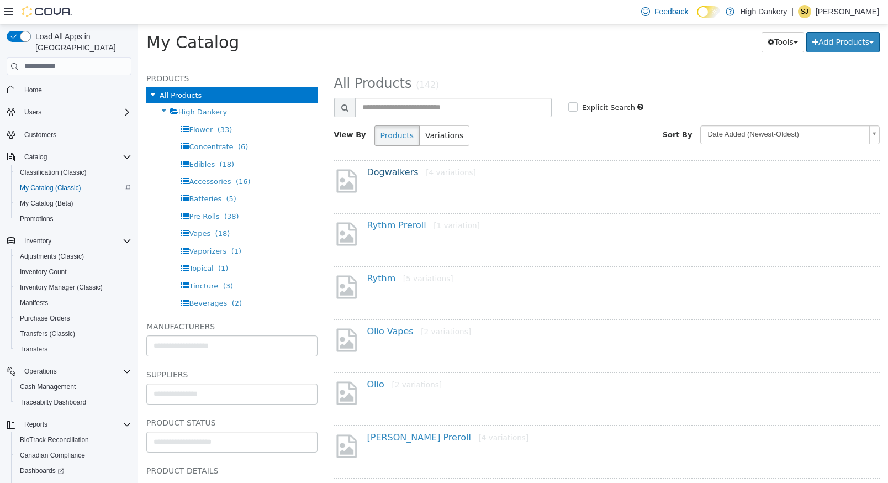  What do you see at coordinates (61, 287) in the screenshot?
I see `span: Inventory Manager (Classic)` at bounding box center [61, 287].